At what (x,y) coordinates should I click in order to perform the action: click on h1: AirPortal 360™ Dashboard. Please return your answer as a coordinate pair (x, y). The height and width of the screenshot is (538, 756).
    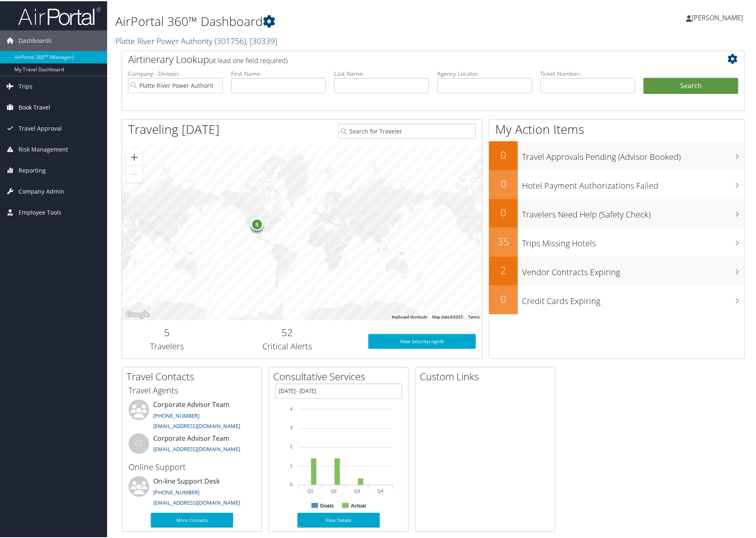
    Looking at the image, I should click on (327, 20).